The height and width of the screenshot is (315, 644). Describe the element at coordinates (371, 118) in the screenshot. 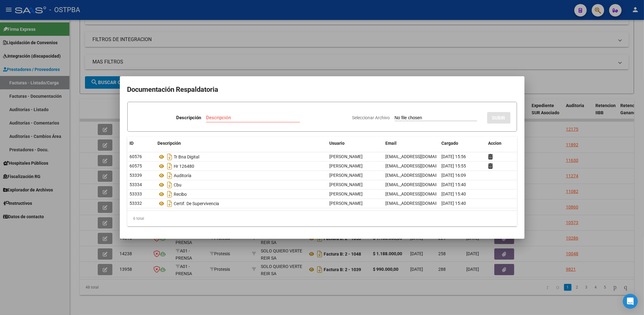

I see `span: Seleccionar Archivo` at that location.